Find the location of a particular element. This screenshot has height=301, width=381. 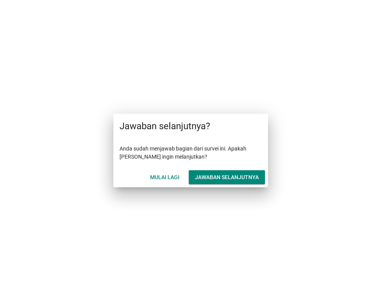

div: Jawaban selanjutnya? is located at coordinates (191, 126).